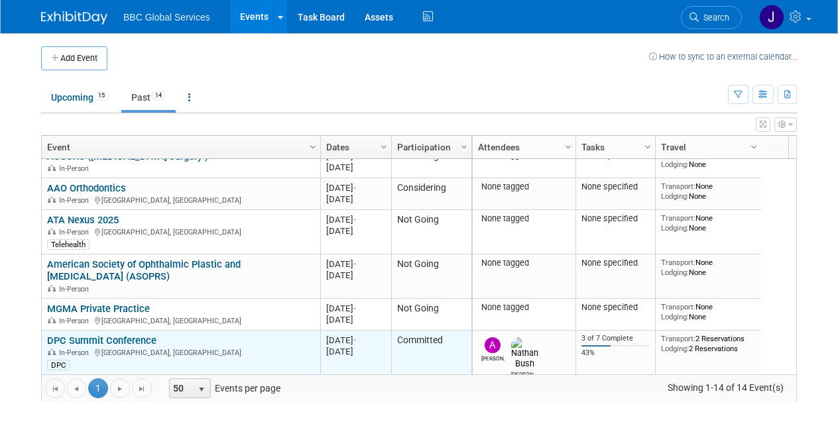 The width and height of the screenshot is (838, 428). What do you see at coordinates (179, 147) in the screenshot?
I see `a: Event` at bounding box center [179, 147].